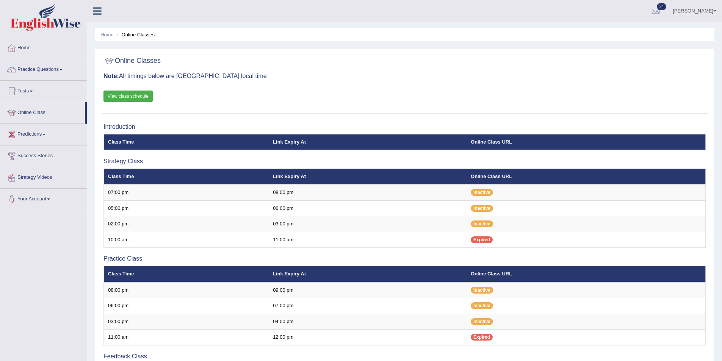 This screenshot has width=722, height=361. I want to click on a: Your Account, so click(44, 198).